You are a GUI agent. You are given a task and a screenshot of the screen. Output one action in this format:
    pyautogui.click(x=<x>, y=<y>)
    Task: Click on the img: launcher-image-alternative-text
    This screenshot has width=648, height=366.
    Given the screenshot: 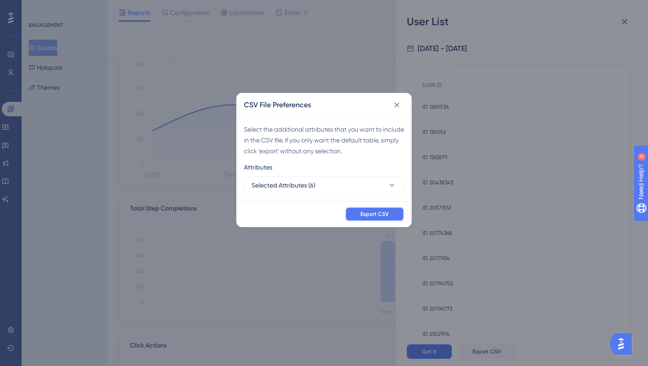 What is the action you would take?
    pyautogui.click(x=11, y=14)
    